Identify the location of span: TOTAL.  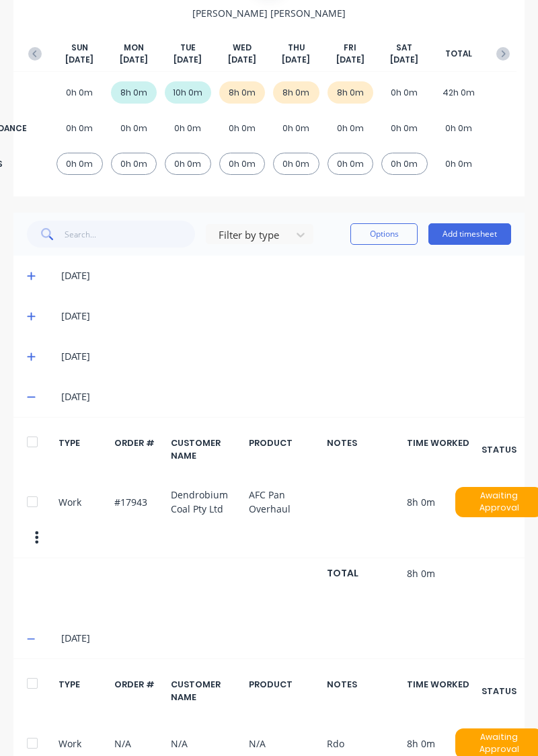
(459, 54).